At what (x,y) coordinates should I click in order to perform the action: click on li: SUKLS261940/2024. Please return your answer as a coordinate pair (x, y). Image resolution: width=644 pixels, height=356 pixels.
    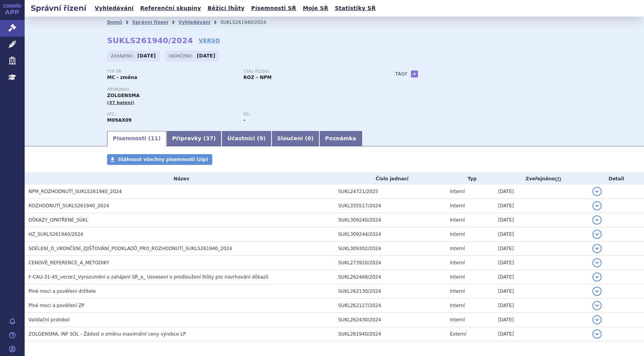
    Looking at the image, I should click on (248, 23).